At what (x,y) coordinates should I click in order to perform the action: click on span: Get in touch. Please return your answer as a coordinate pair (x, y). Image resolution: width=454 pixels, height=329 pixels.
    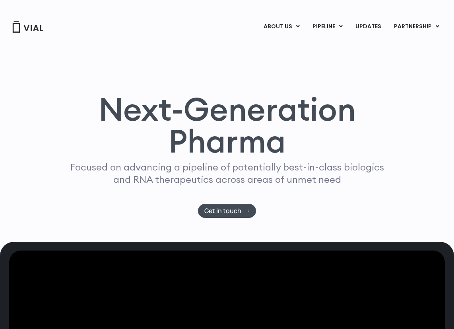
    Looking at the image, I should click on (223, 210).